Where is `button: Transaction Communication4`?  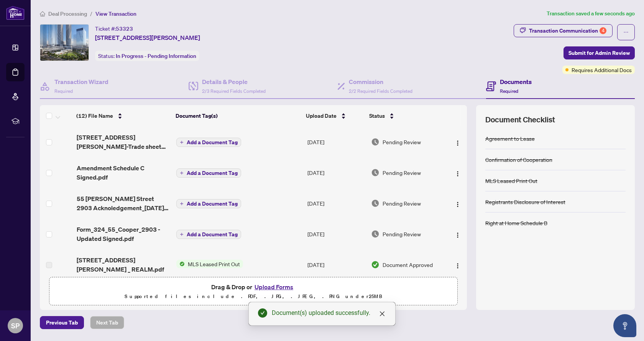
button: Transaction Communication4 is located at coordinates (563, 31).